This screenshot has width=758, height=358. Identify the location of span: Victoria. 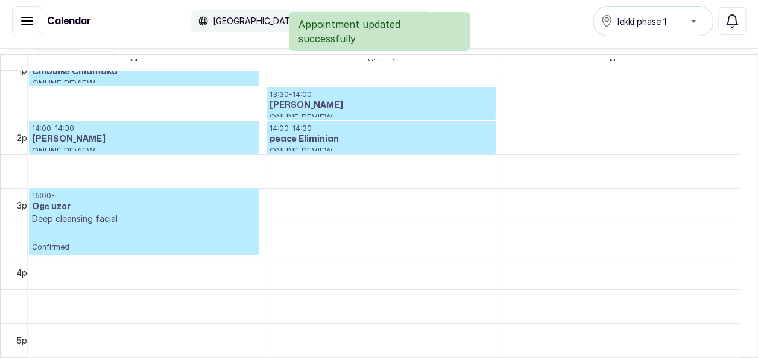
(383, 62).